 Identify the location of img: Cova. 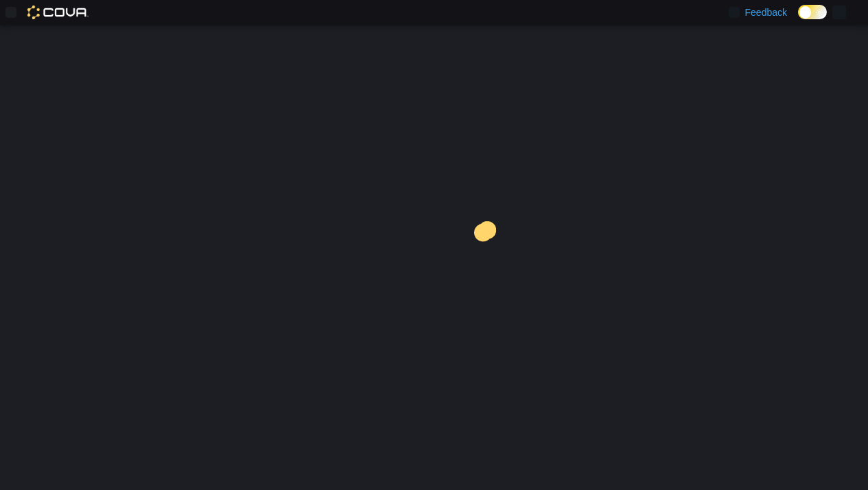
(58, 13).